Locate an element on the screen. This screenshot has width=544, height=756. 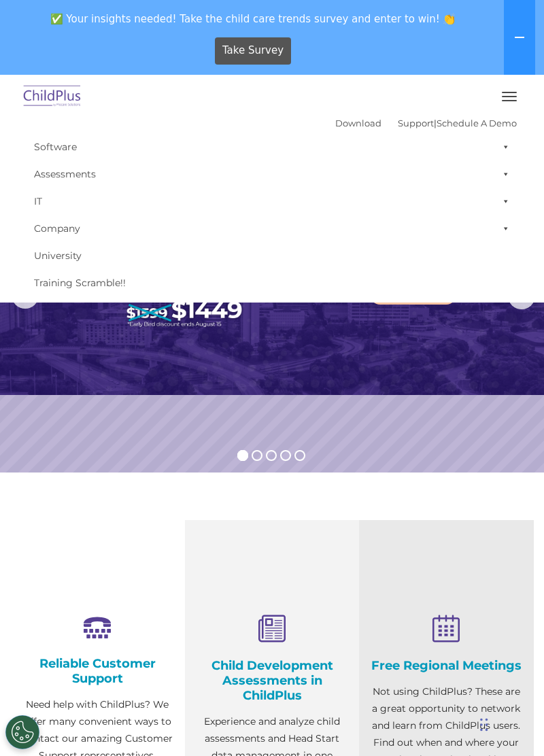
a: Download is located at coordinates (358, 123).